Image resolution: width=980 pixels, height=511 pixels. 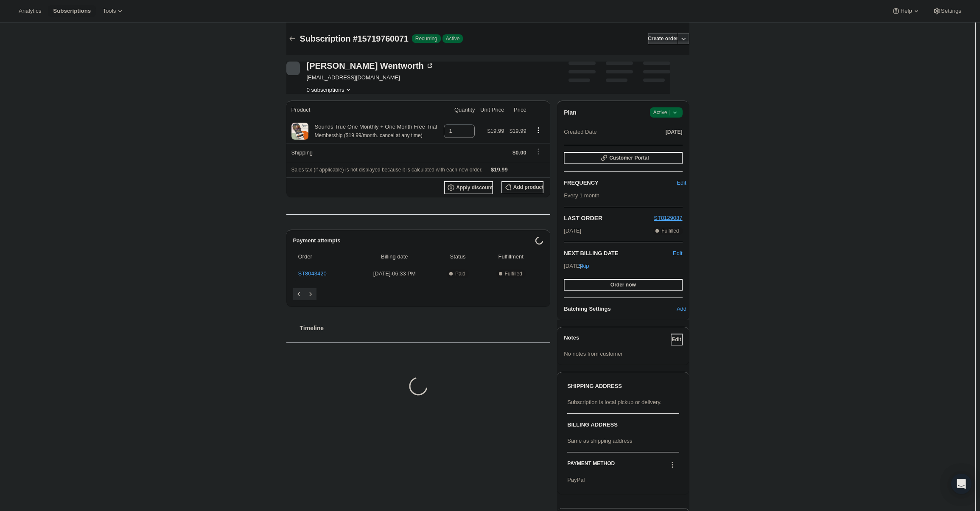 I want to click on span: Leah Wentworth, so click(x=294, y=68).